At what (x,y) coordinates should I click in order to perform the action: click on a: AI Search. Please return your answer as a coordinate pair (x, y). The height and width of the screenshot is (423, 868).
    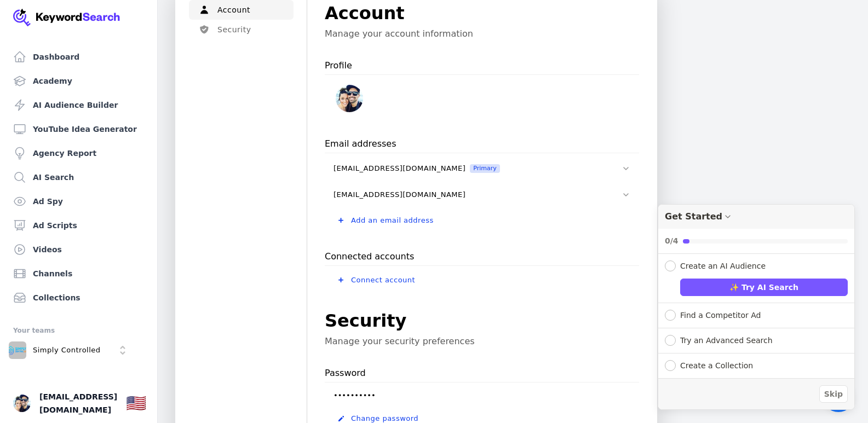
    Looking at the image, I should click on (78, 177).